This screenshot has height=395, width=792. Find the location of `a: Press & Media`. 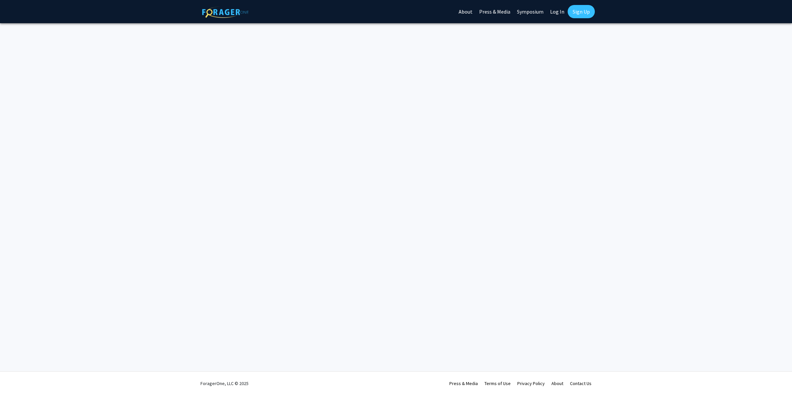

a: Press & Media is located at coordinates (464, 384).